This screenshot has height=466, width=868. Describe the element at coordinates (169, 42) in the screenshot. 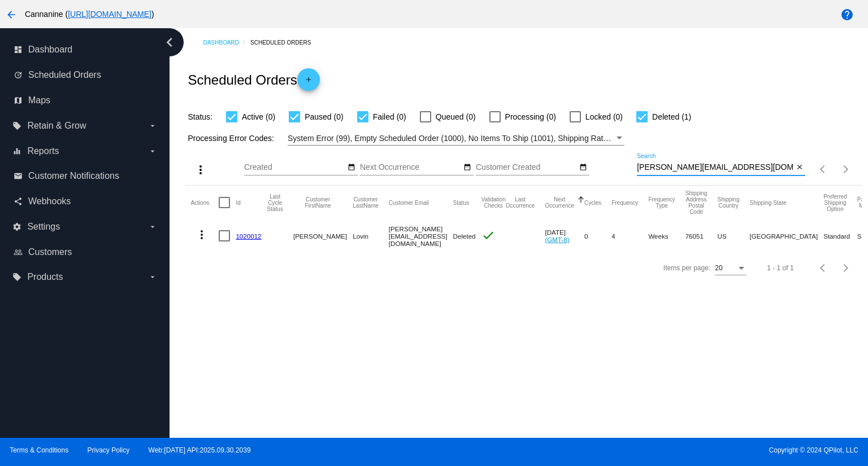

I see `i: chevron_left` at that location.